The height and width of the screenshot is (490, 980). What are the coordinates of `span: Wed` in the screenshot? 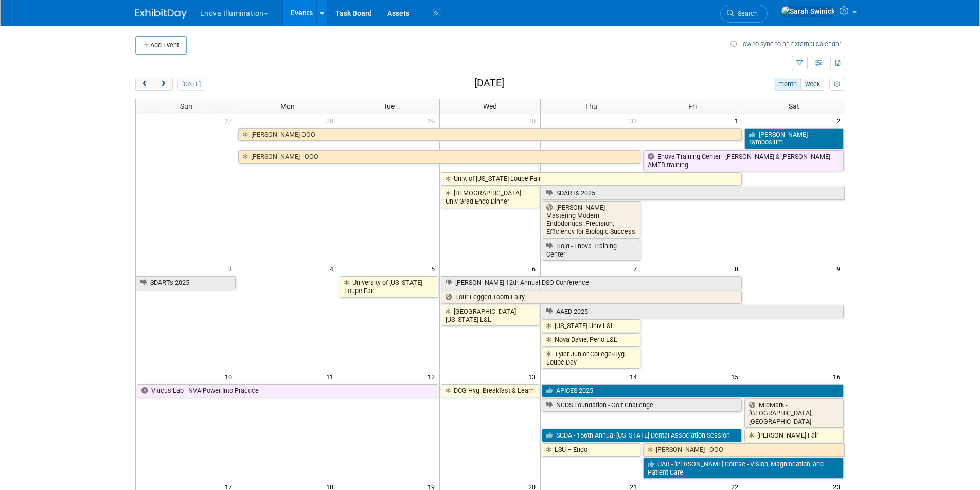 It's located at (490, 106).